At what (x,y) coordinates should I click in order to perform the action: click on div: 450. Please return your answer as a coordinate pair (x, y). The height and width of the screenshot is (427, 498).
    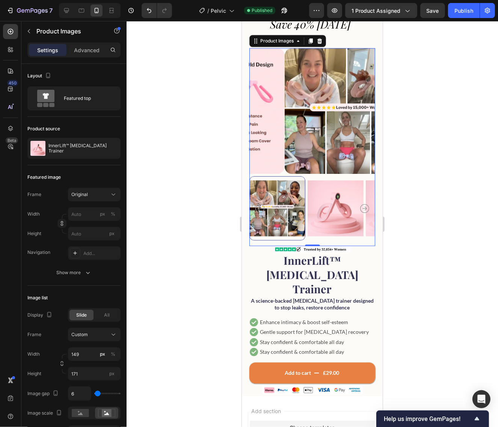
    Looking at the image, I should click on (12, 83).